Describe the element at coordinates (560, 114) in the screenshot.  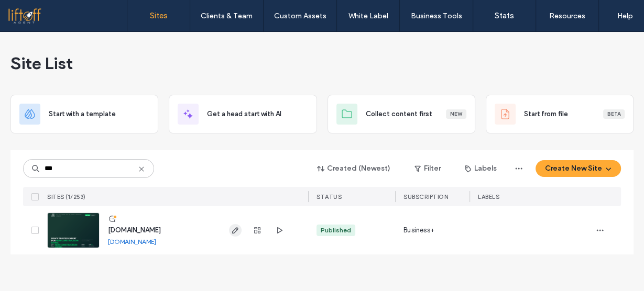
I see `div: Start from fileBeta` at that location.